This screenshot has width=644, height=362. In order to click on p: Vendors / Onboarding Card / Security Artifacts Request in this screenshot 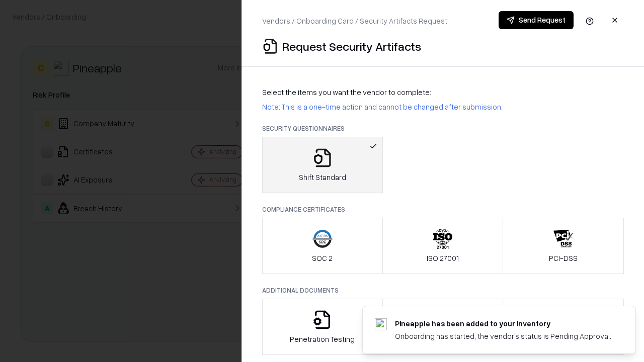, I will do `click(355, 21)`.